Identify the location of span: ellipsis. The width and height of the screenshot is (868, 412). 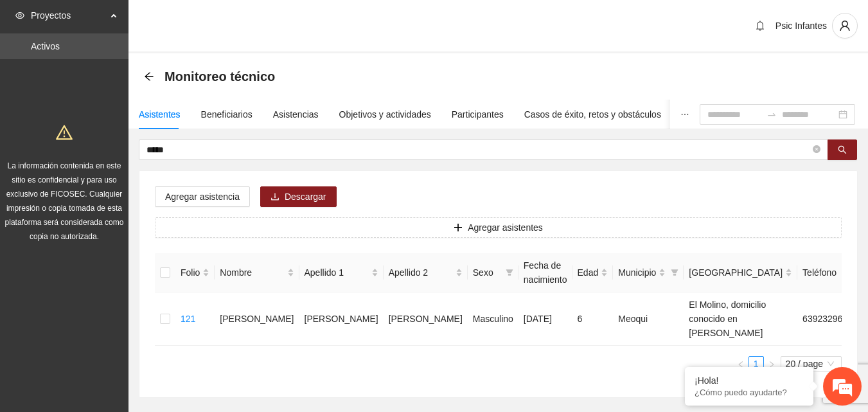
(685, 115).